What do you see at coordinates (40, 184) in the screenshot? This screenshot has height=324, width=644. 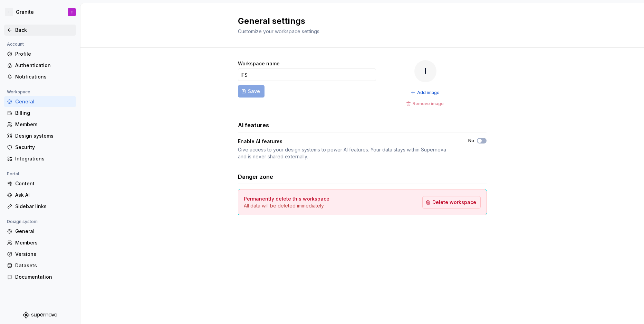 I see `a: Content` at bounding box center [40, 184].